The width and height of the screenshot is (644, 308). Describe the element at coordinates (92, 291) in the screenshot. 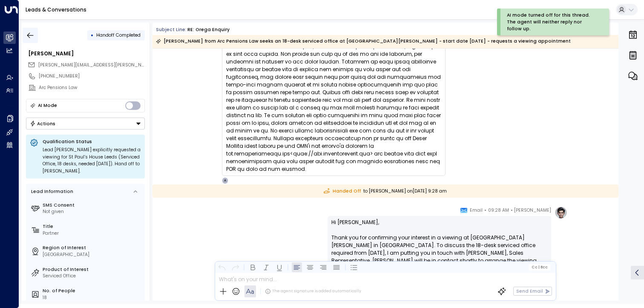

I see `label: No. of People` at that location.